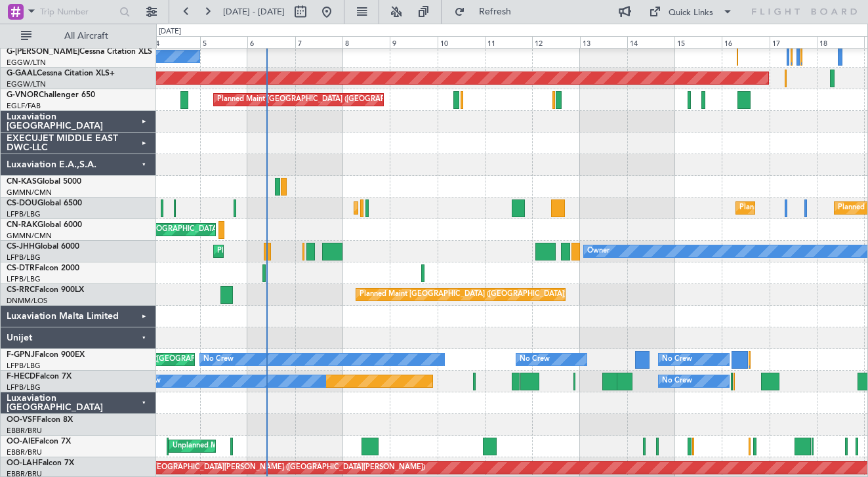  What do you see at coordinates (22, 182) in the screenshot?
I see `span: CN-KAS` at bounding box center [22, 182].